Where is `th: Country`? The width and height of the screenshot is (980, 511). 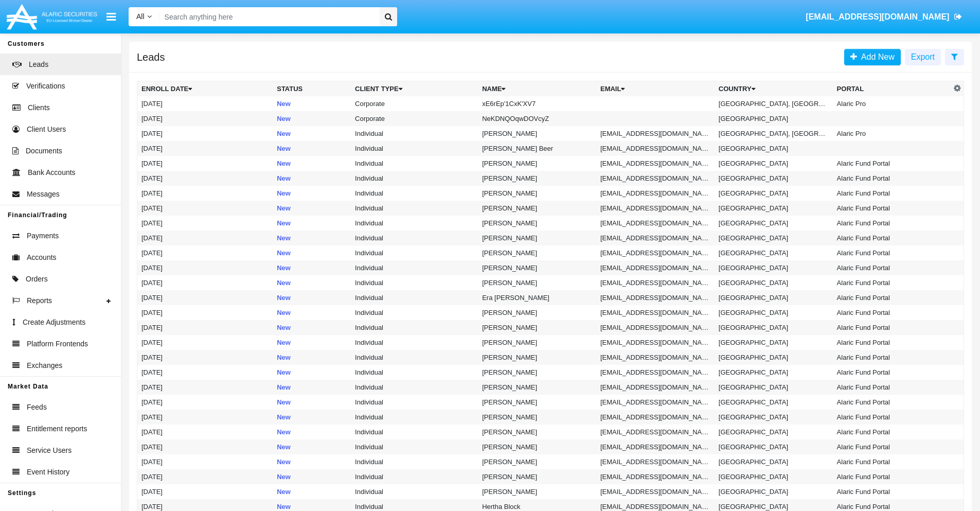
th: Country is located at coordinates (773, 89).